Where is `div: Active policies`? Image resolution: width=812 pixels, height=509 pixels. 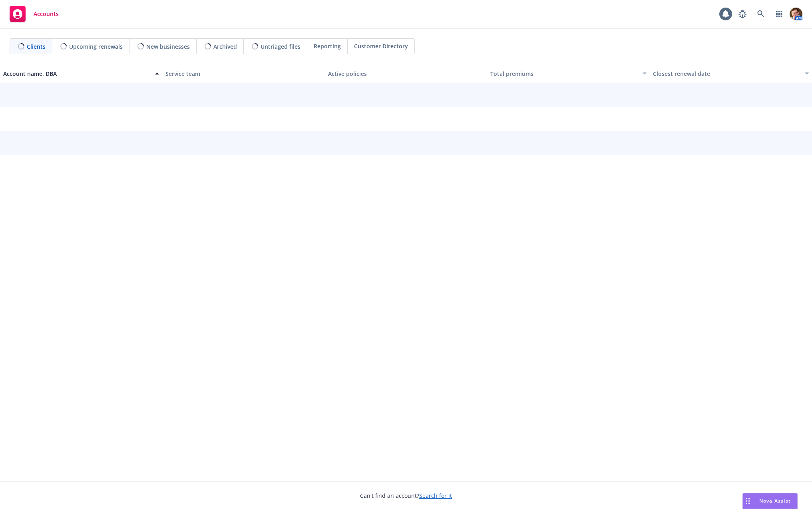
div: Active policies is located at coordinates (406, 73).